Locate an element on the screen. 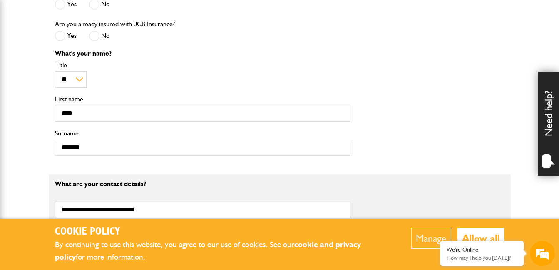 The image size is (559, 270). label: Surname is located at coordinates (203, 134).